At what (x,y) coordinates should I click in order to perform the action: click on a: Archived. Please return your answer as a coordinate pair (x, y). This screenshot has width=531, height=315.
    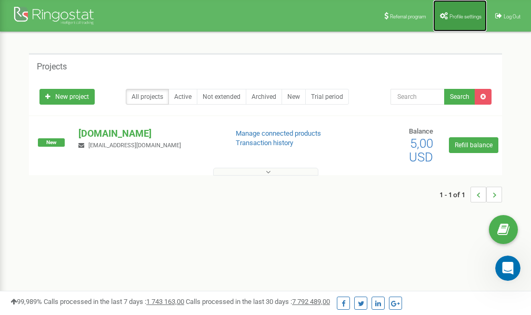
    Looking at the image, I should click on (264, 97).